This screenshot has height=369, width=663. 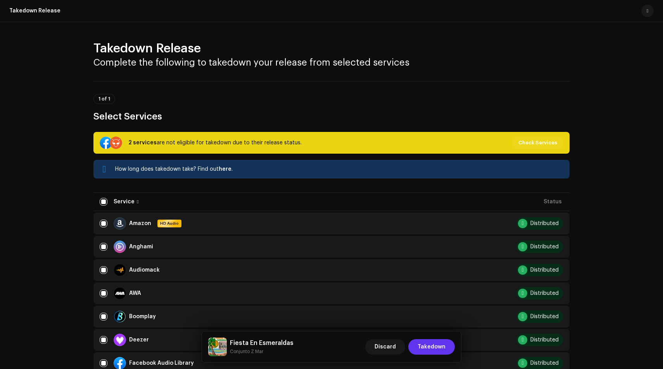 I want to click on div: Deezer, so click(x=139, y=340).